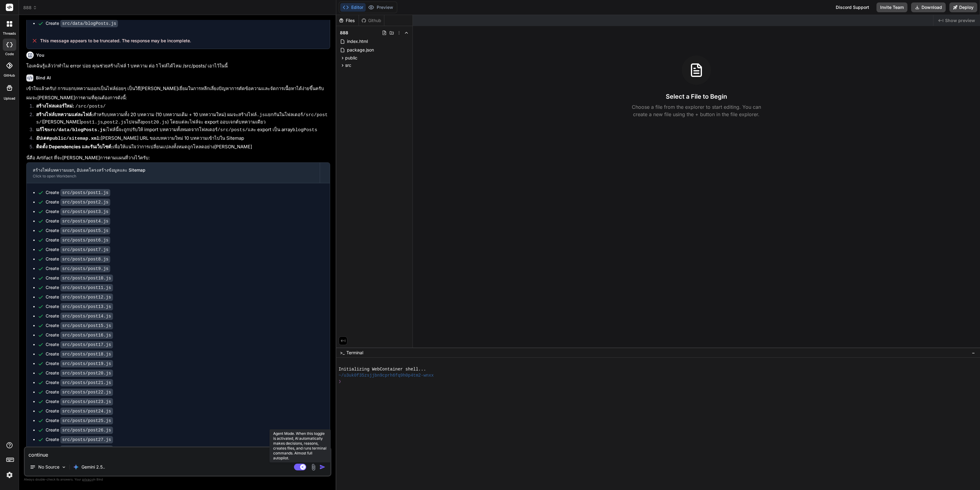  I want to click on h6: You, so click(40, 55).